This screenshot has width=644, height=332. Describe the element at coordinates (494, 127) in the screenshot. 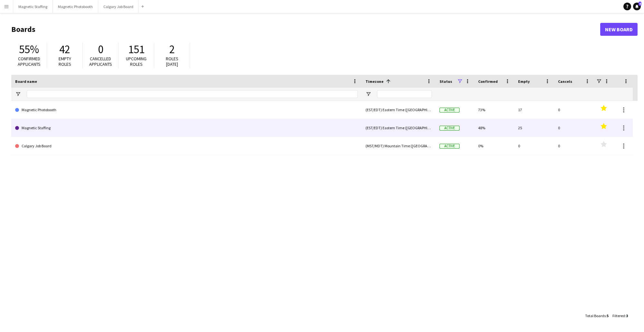

I see `div: 48%` at that location.